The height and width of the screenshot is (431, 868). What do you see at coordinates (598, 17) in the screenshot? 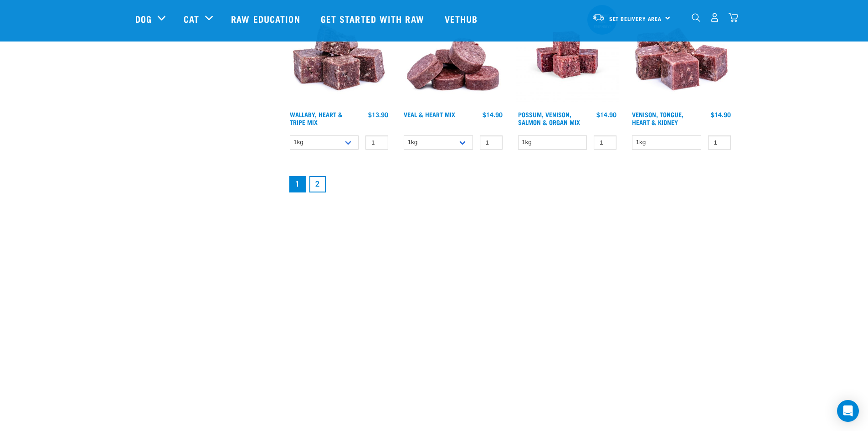
I see `img: van-moving.png` at bounding box center [598, 17].